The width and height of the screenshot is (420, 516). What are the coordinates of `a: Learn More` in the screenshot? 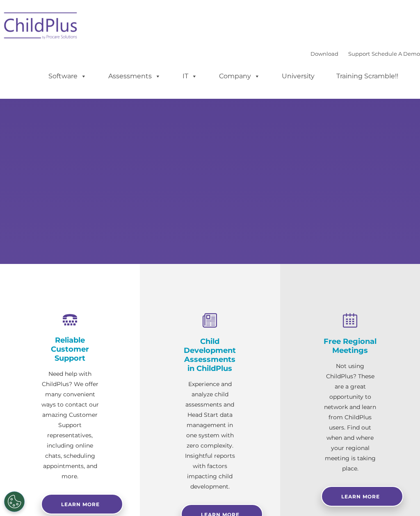 It's located at (362, 497).